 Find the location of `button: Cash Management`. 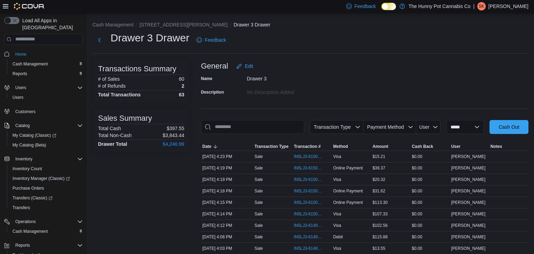

button: Cash Management is located at coordinates (46, 231).